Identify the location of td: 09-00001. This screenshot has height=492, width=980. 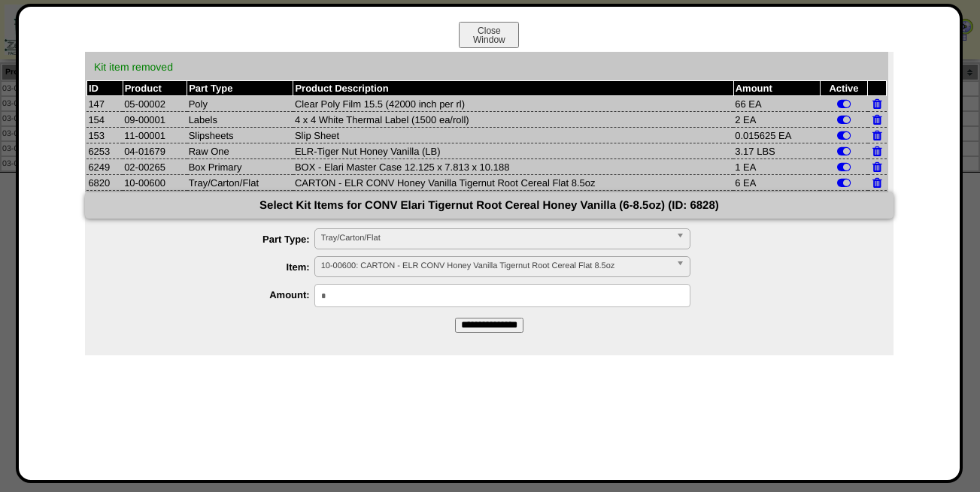
(155, 119).